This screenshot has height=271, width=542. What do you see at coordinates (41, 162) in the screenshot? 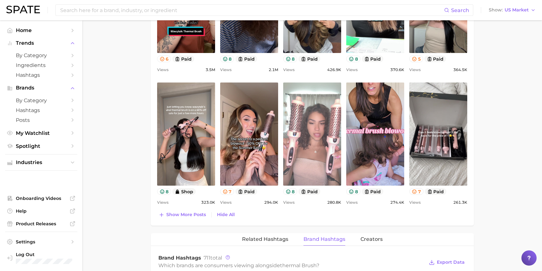
I see `span: Industries` at bounding box center [41, 162].